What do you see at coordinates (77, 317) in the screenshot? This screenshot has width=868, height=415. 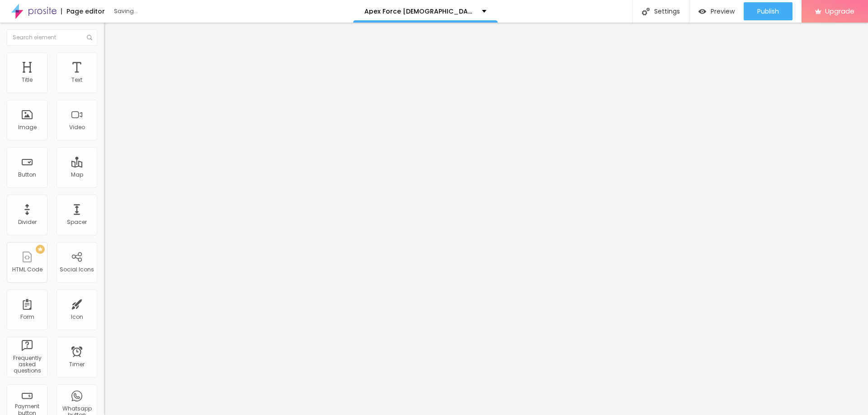 I see `div: Icon` at bounding box center [77, 317].